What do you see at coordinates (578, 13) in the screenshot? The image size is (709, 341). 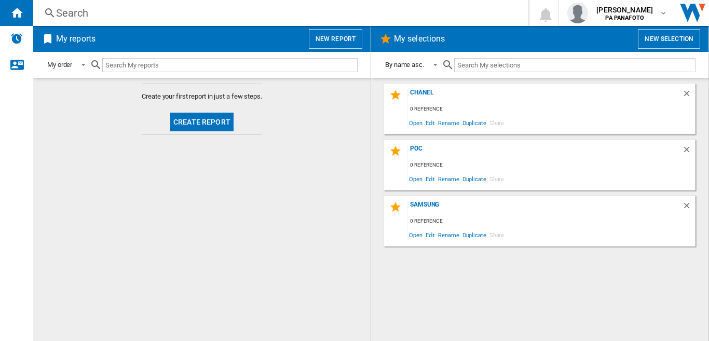 I see `img: profile.jpg` at bounding box center [578, 13].